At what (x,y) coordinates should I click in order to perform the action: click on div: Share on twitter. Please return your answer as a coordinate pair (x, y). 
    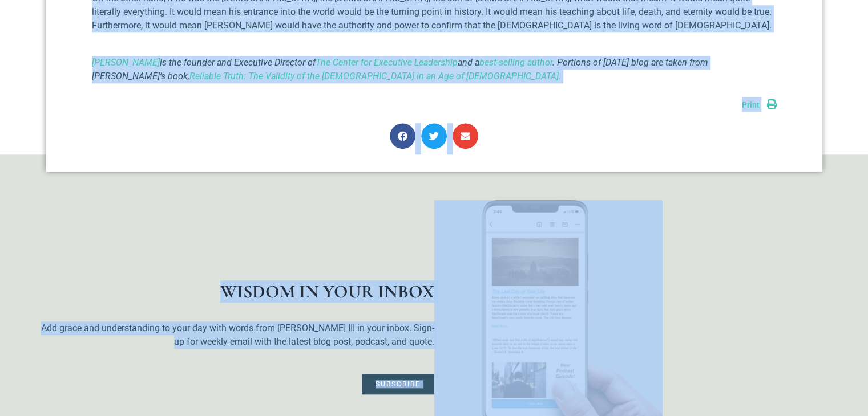
    Looking at the image, I should click on (434, 136).